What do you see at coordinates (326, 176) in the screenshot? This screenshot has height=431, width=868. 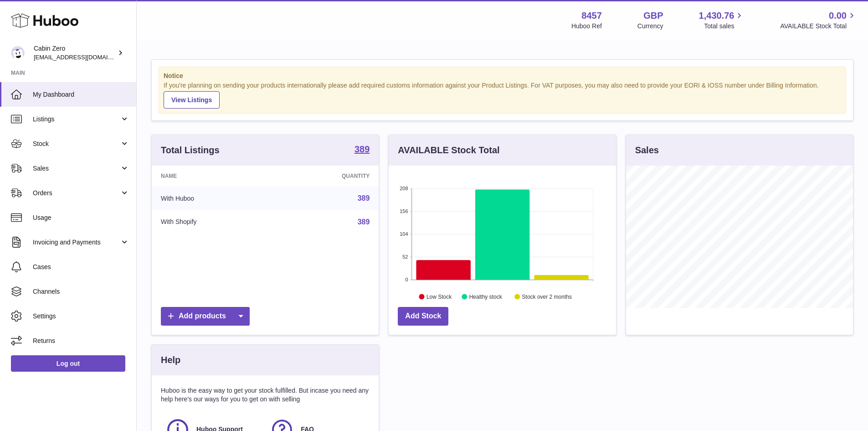 I see `th: Quantity` at bounding box center [326, 176].